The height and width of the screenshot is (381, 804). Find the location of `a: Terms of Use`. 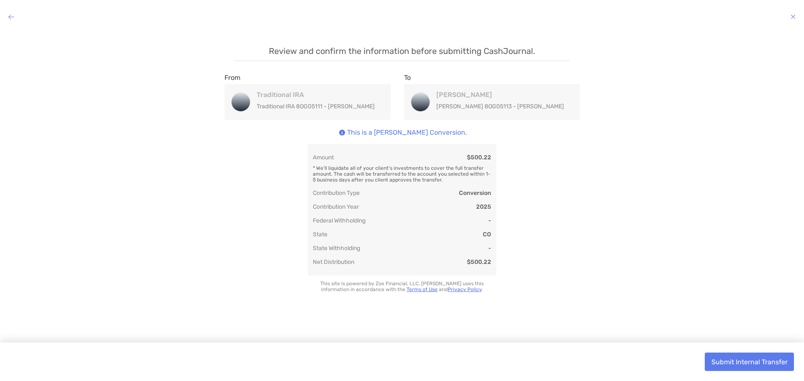

a: Terms of Use is located at coordinates (422, 290).